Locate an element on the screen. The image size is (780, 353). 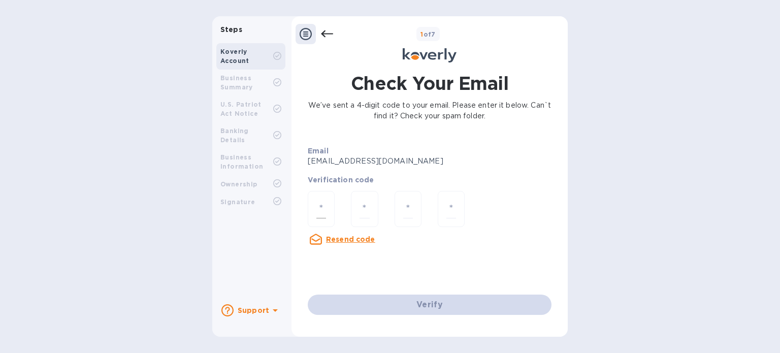
b: Support is located at coordinates (254, 310).